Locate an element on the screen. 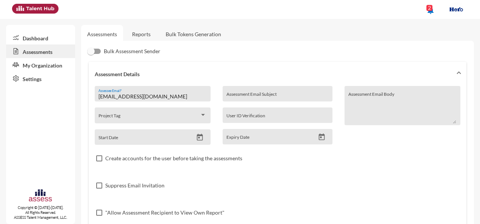 This screenshot has width=480, height=224. mat-panel-title: Assessment Details is located at coordinates (273, 74).